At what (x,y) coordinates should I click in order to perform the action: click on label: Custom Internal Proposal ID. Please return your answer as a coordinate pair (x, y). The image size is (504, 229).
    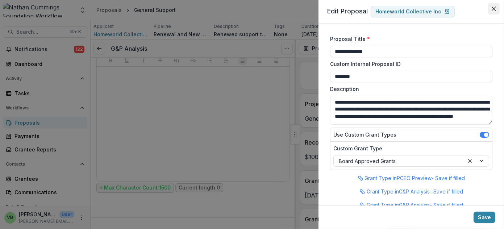
    Looking at the image, I should click on (409, 64).